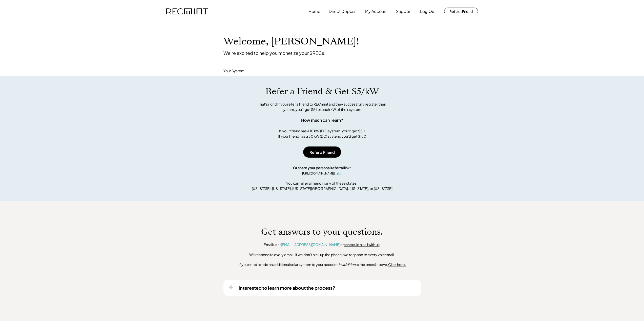  Describe the element at coordinates (234, 71) in the screenshot. I see `div: Your System:` at that location.